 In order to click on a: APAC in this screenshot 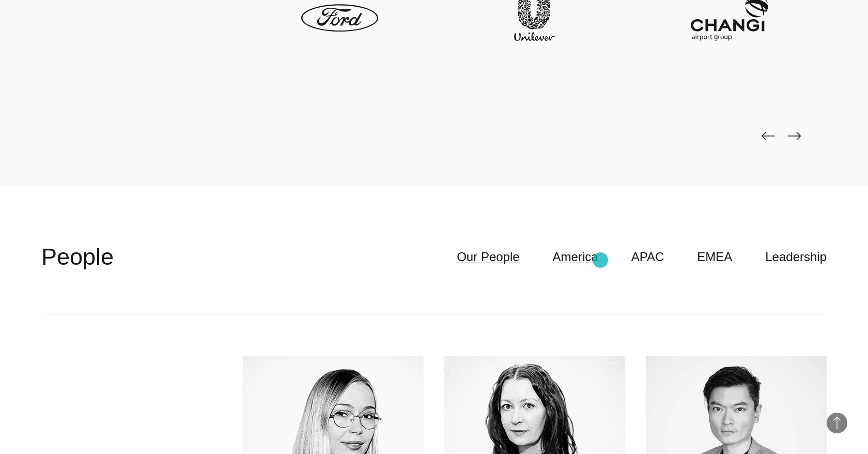, I will do `click(648, 257)`.